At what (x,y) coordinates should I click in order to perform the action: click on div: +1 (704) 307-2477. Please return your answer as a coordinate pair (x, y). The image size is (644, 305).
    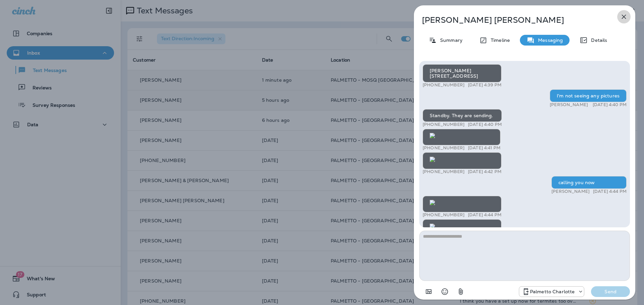
    Looking at the image, I should click on (552, 292).